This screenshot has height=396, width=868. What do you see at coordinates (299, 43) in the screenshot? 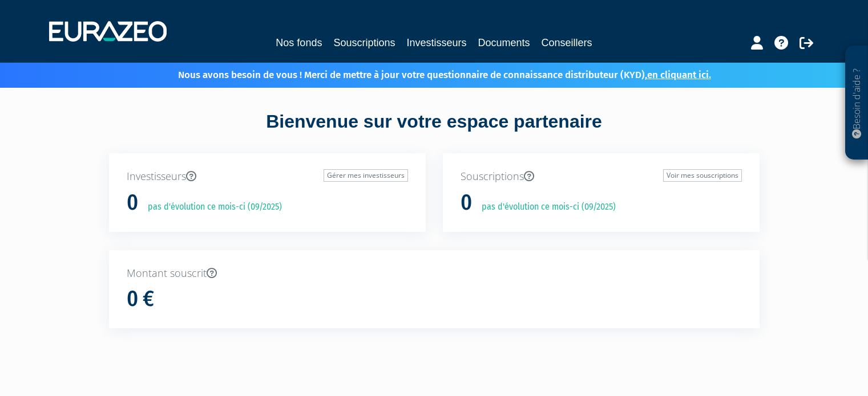
I see `a: Nos fonds` at bounding box center [299, 43].